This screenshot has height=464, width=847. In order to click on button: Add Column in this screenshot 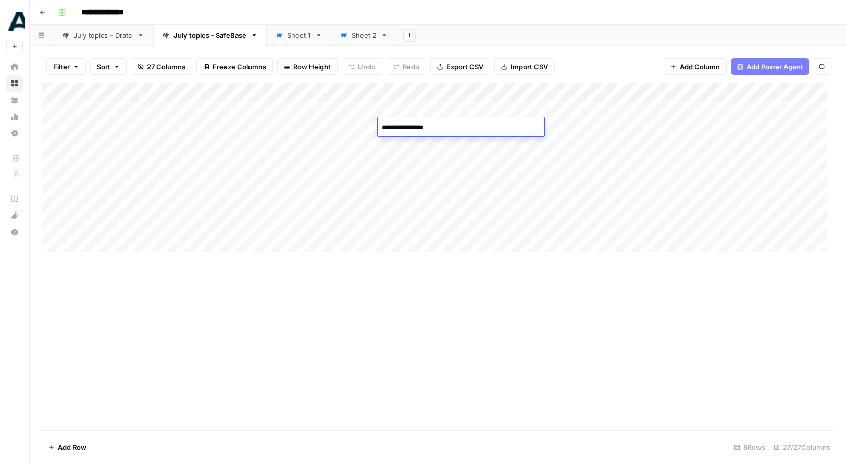, I will do `click(695, 67)`.